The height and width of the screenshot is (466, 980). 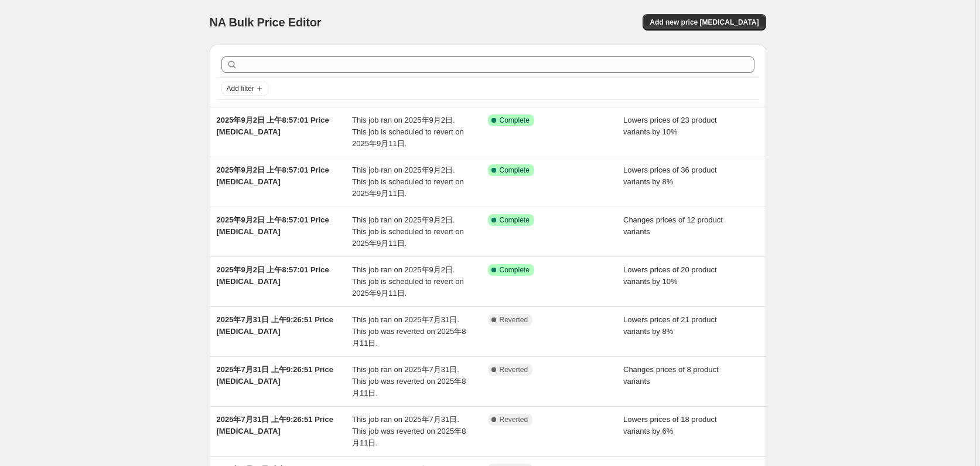 What do you see at coordinates (671, 375) in the screenshot?
I see `span: Changes prices of 8 product variants` at bounding box center [671, 375].